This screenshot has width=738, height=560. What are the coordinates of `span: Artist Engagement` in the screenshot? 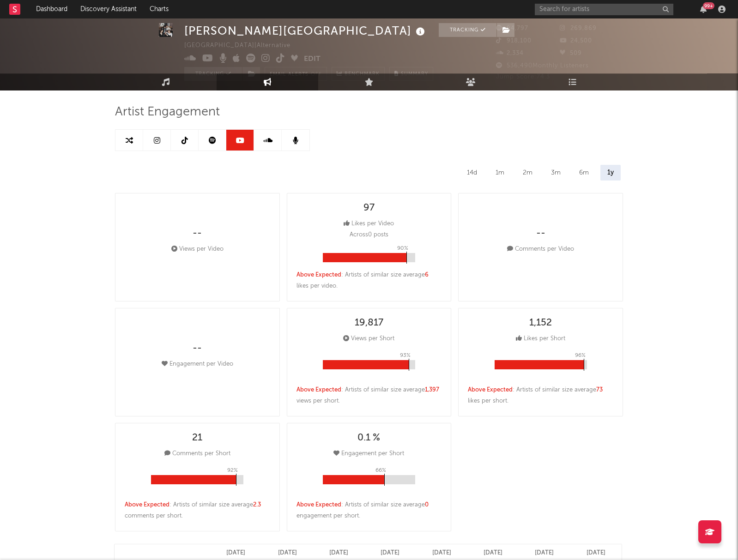 It's located at (167, 112).